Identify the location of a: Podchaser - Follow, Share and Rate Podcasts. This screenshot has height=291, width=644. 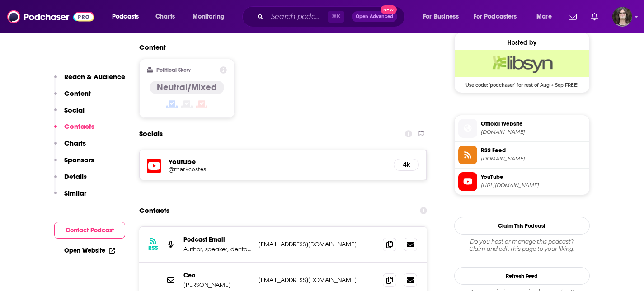
(51, 17).